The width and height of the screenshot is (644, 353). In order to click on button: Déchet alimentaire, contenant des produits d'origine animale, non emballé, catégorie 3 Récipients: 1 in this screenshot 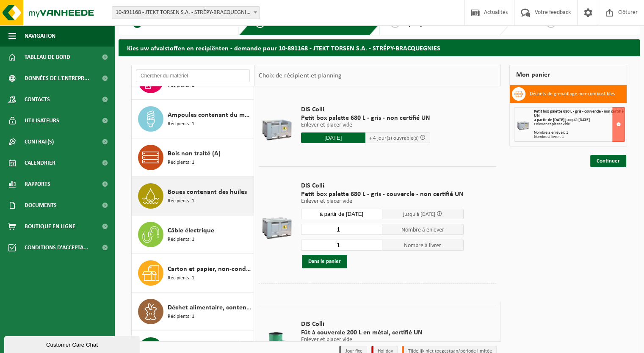, I will do `click(193, 311)`.